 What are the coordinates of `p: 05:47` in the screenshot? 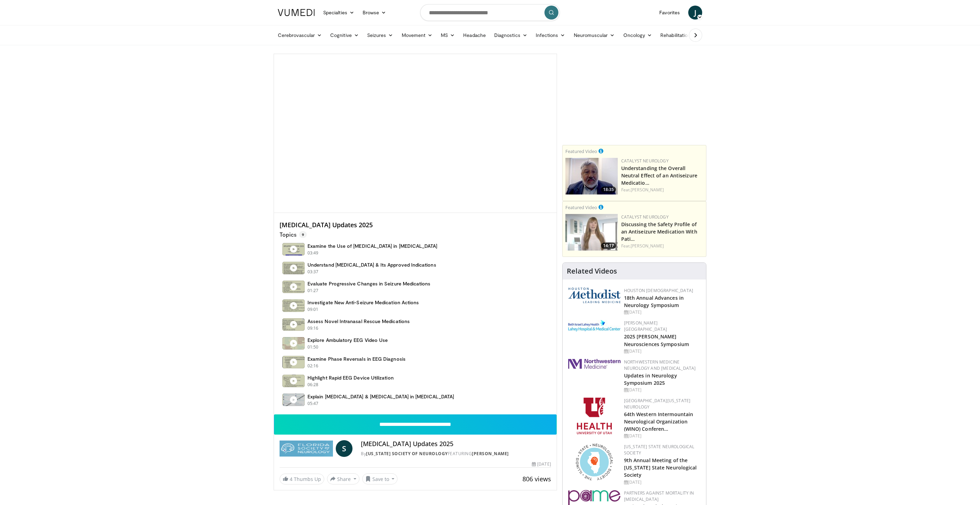 It's located at (313, 404).